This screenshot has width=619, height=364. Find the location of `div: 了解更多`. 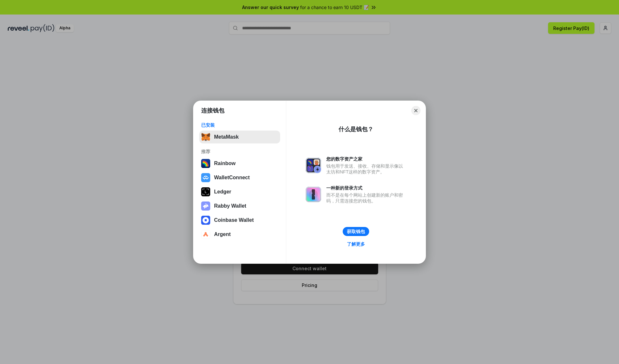

div: 了解更多 is located at coordinates (356, 244).